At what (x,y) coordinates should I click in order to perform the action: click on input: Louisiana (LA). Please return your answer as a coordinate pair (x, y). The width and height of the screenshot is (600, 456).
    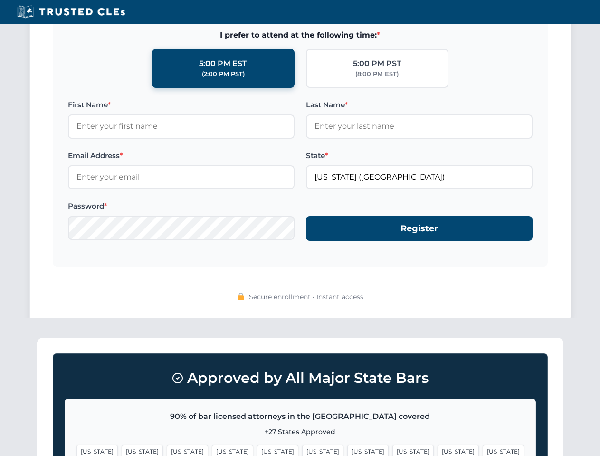
    Looking at the image, I should click on (419, 177).